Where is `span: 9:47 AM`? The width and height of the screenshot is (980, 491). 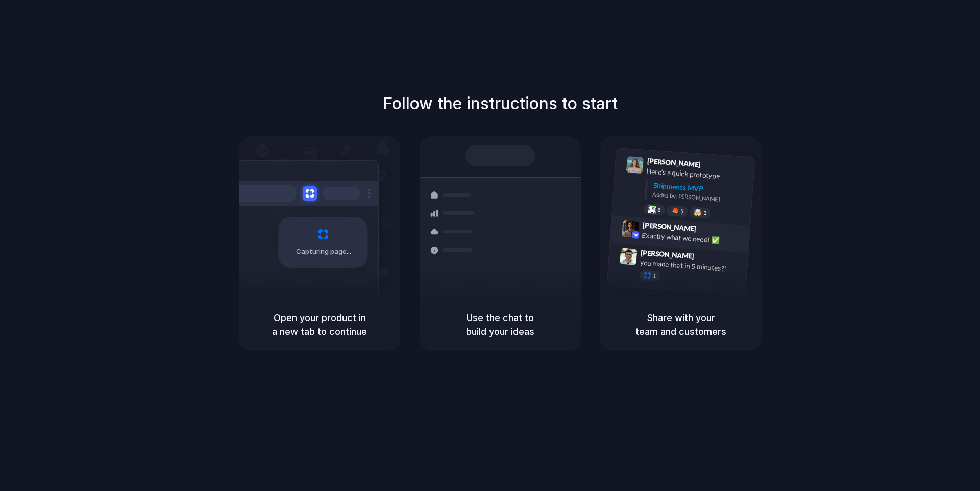 span: 9:47 AM is located at coordinates (708, 258).